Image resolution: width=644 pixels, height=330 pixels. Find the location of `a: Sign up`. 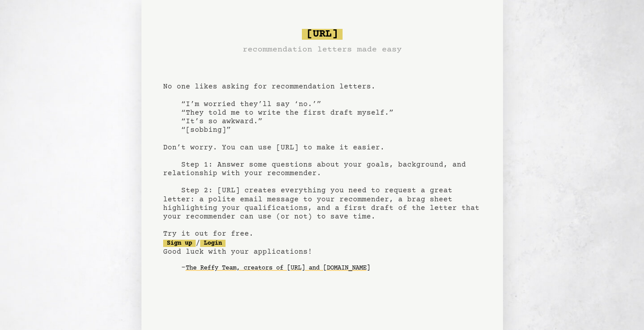

a: Sign up is located at coordinates (180, 244).